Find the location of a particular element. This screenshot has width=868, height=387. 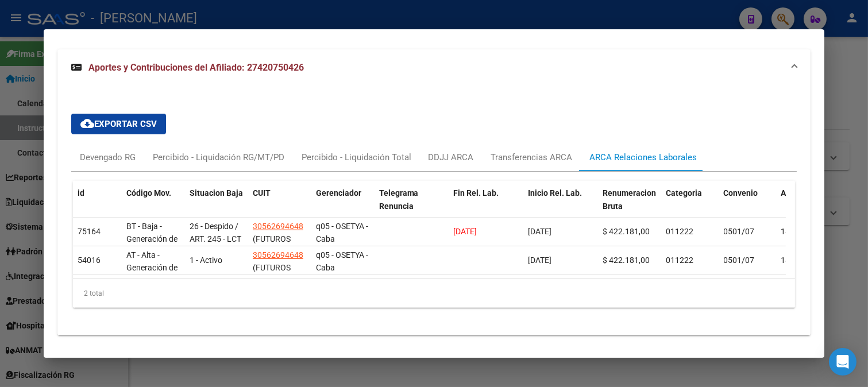

div: Aportes y Contribuciones del Afiliado: 27420750426 is located at coordinates (435, 211).